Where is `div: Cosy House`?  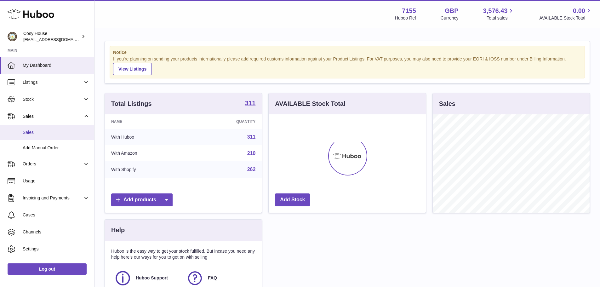
div: Cosy House is located at coordinates (52, 37).